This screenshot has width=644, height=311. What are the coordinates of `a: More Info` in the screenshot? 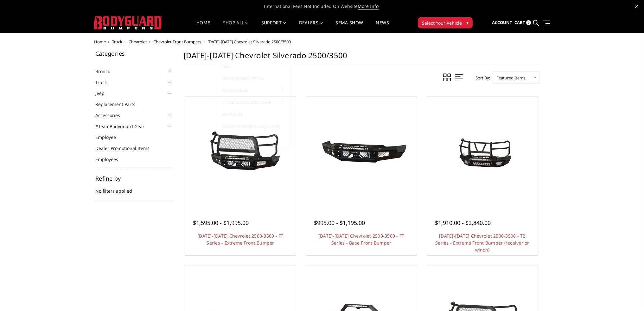 It's located at (368, 6).